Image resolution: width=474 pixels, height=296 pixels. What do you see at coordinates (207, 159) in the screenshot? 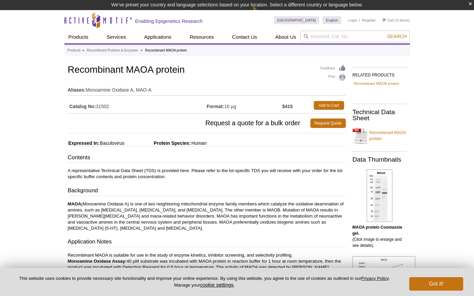
I see `h3: Contents` at bounding box center [207, 159].